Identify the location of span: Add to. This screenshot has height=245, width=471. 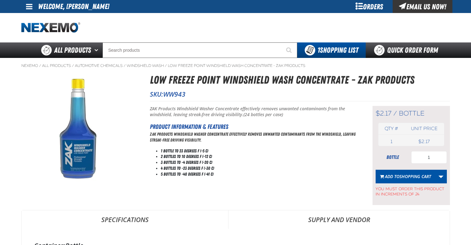
(408, 176).